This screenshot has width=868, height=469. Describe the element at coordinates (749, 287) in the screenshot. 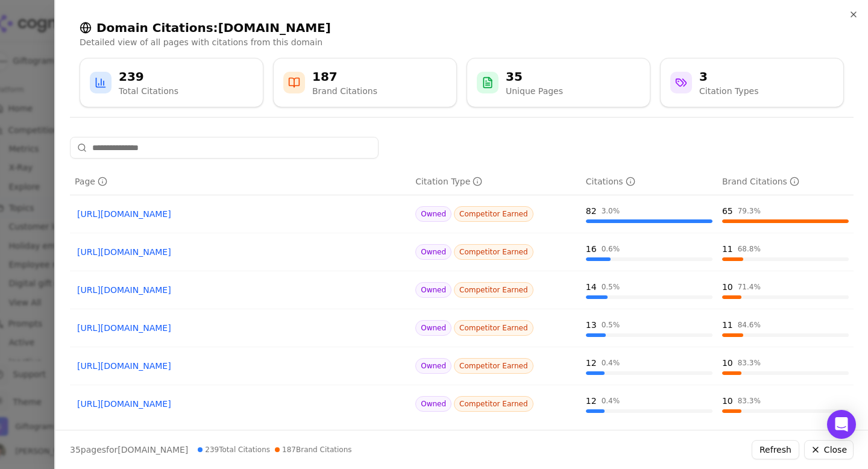

I see `div: 71.4 %` at that location.